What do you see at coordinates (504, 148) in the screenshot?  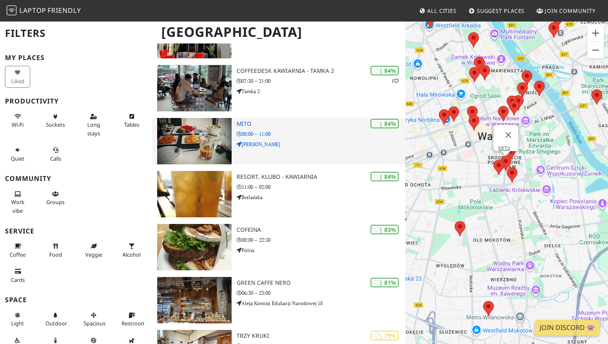 I see `a: MiTo` at bounding box center [504, 148].